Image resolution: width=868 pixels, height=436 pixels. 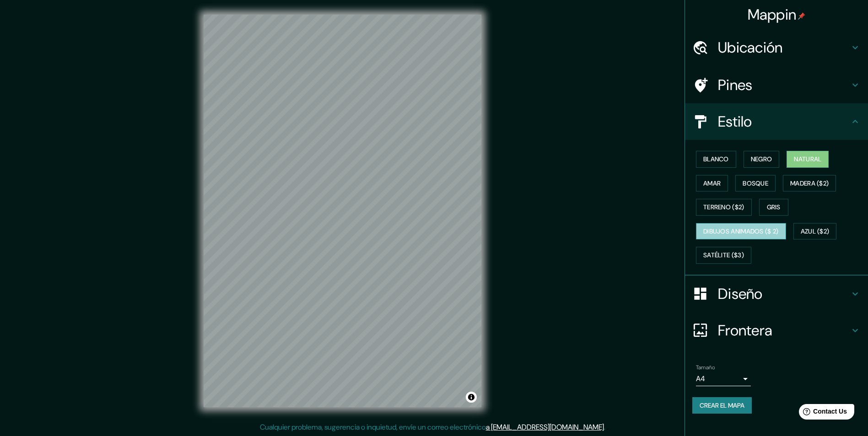 What do you see at coordinates (755, 183) in the screenshot?
I see `font: Bosque` at bounding box center [755, 183].